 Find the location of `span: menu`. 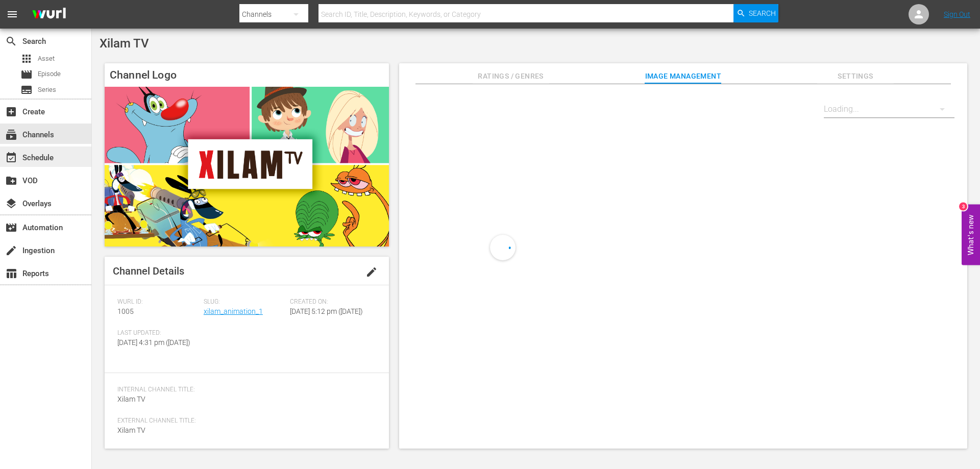

span: menu is located at coordinates (13, 14).